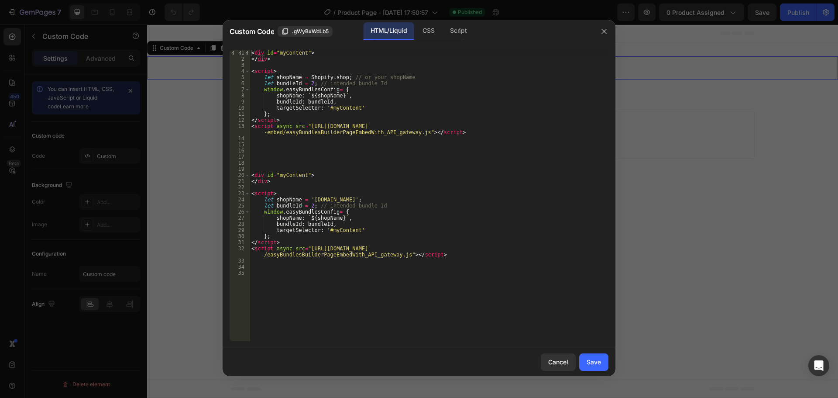 This screenshot has height=398, width=838. I want to click on div: Custom Code, so click(29, 24).